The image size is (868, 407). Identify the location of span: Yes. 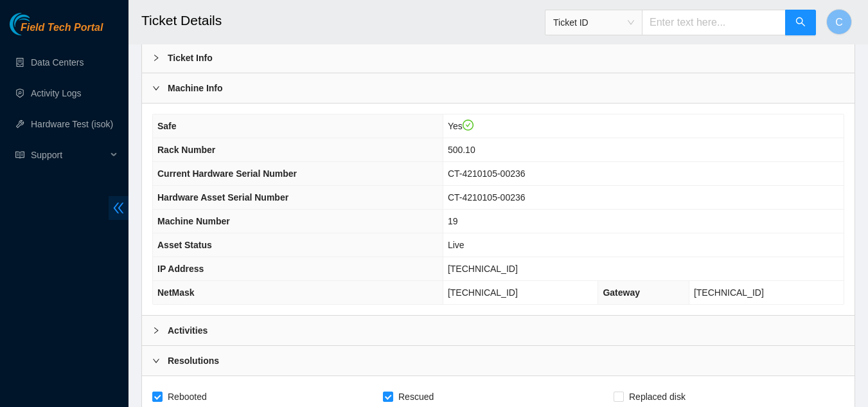
(461, 126).